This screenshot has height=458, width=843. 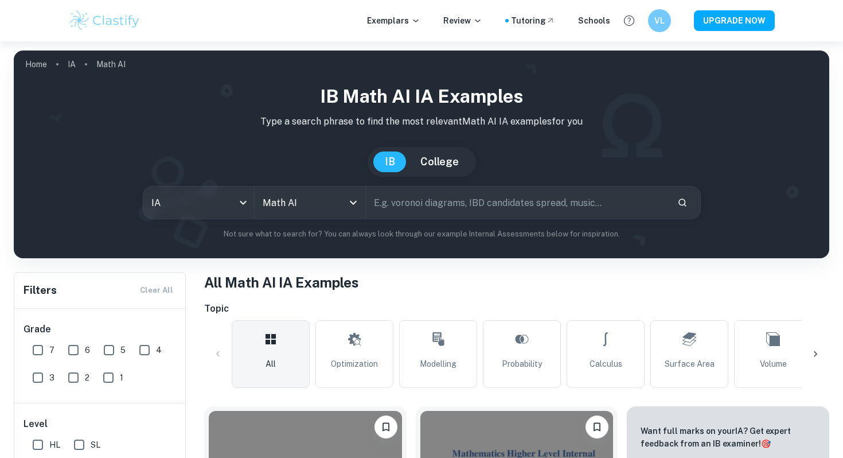 I want to click on button: Open, so click(x=353, y=202).